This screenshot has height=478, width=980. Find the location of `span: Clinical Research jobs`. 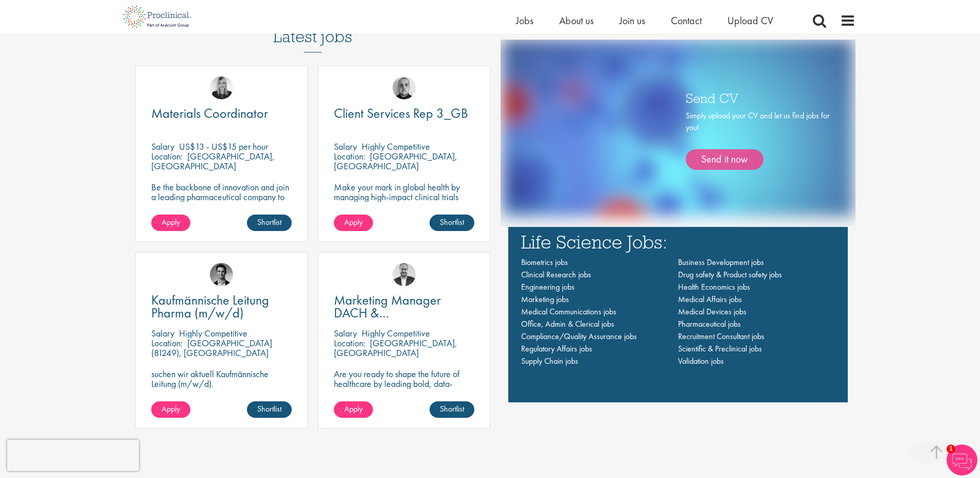

span: Clinical Research jobs is located at coordinates (556, 275).